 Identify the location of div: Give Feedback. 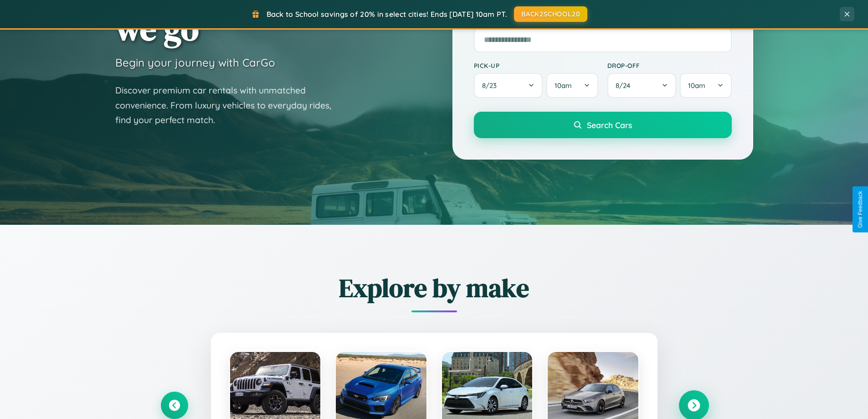
(860, 209).